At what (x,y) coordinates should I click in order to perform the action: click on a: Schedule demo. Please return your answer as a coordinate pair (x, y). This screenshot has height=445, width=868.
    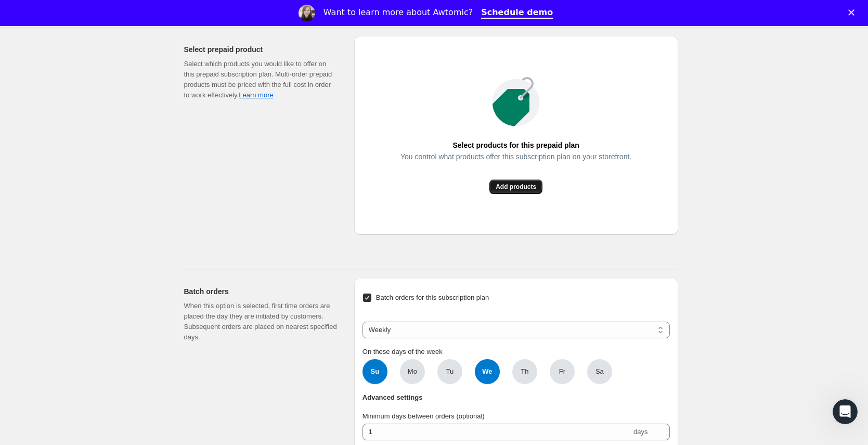
    Looking at the image, I should click on (517, 13).